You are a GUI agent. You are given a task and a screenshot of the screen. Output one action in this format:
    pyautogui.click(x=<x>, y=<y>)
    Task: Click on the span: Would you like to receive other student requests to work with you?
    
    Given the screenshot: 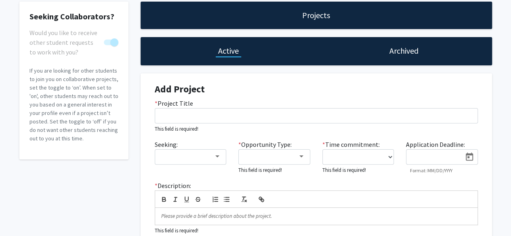 What is the action you would take?
    pyautogui.click(x=65, y=42)
    